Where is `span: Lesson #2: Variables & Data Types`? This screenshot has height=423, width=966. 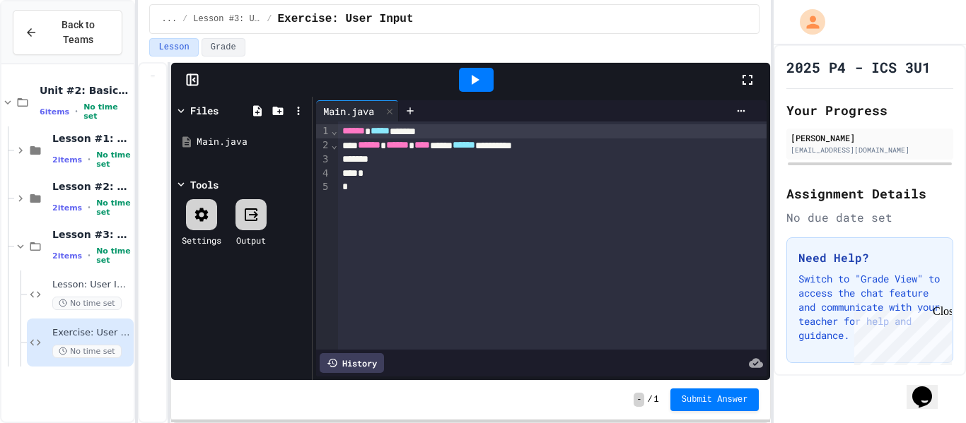 span: Lesson #2: Variables & Data Types is located at coordinates (91, 187).